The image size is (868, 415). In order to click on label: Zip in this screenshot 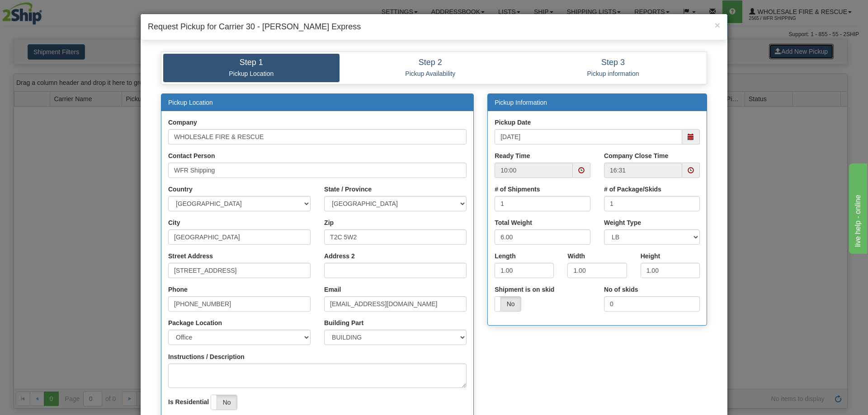, I will do `click(329, 223)`.